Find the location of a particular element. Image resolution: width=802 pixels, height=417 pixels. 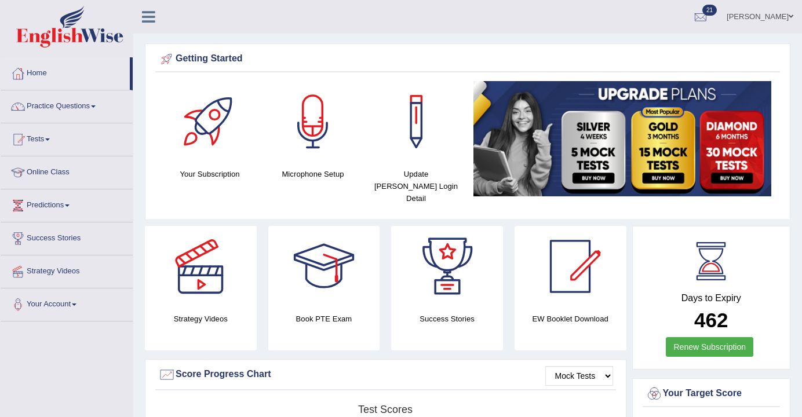

h4: Success Stories is located at coordinates (447, 319).